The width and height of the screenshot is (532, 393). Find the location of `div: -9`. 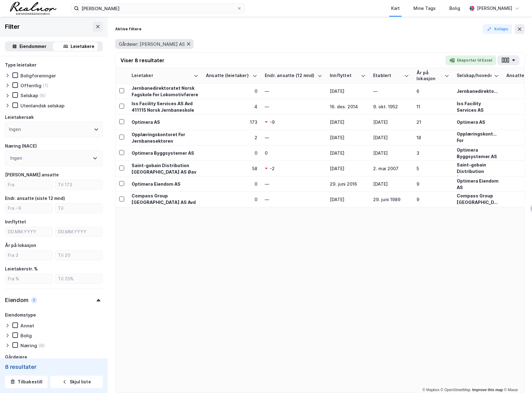

div: -9 is located at coordinates (272, 122).